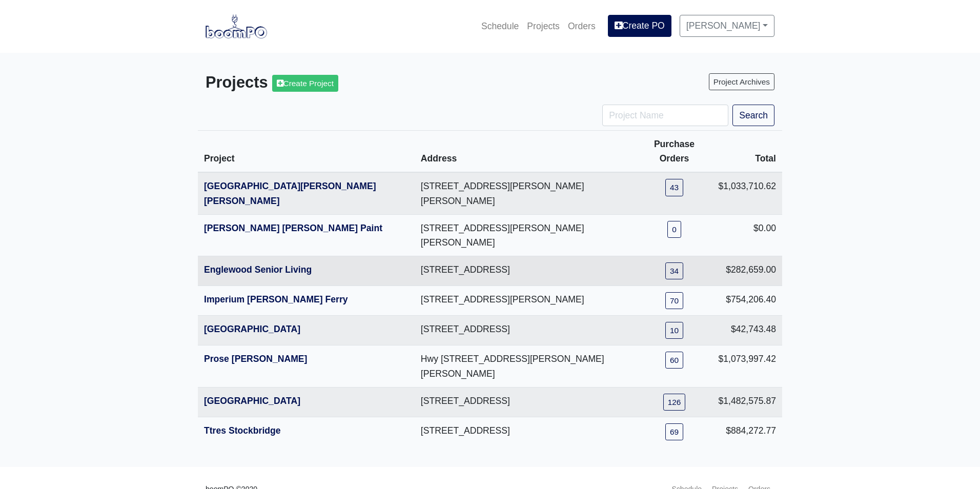  What do you see at coordinates (747, 194) in the screenshot?
I see `td: $1,033,710.62` at bounding box center [747, 194].